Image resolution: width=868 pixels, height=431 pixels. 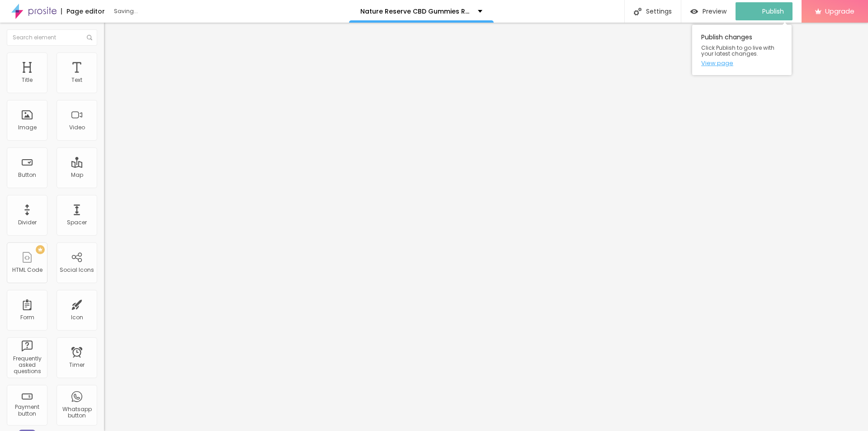 I want to click on div: Frequently asked questions, so click(x=27, y=365).